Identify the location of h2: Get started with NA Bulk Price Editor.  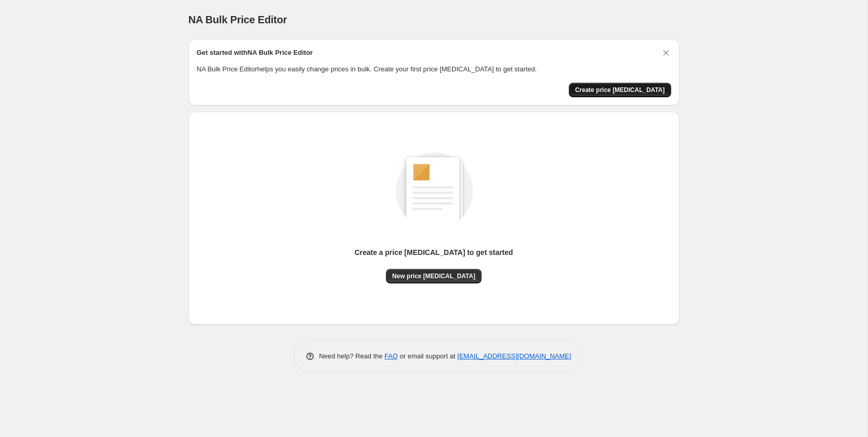
(254, 52).